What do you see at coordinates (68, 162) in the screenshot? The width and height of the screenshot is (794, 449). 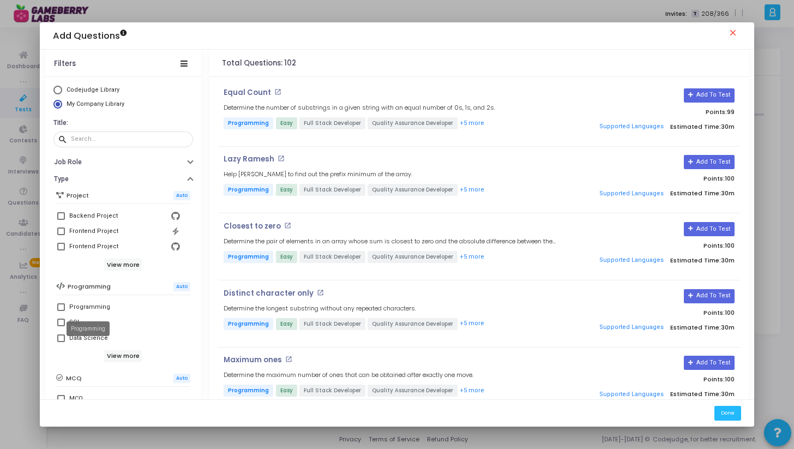 I see `h6: Job Role` at bounding box center [68, 162].